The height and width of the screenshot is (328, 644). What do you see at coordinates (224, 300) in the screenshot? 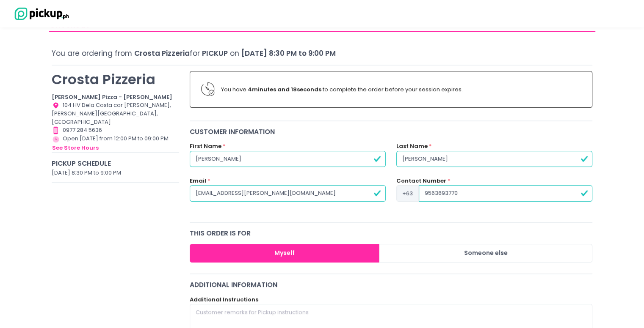
I see `label: Additional Instructions` at bounding box center [224, 300].